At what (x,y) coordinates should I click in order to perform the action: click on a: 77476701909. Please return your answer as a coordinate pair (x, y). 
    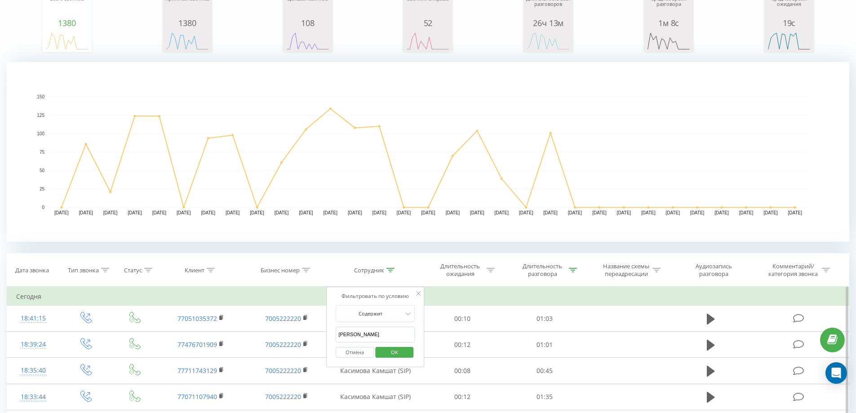
    Looking at the image, I should click on (197, 344).